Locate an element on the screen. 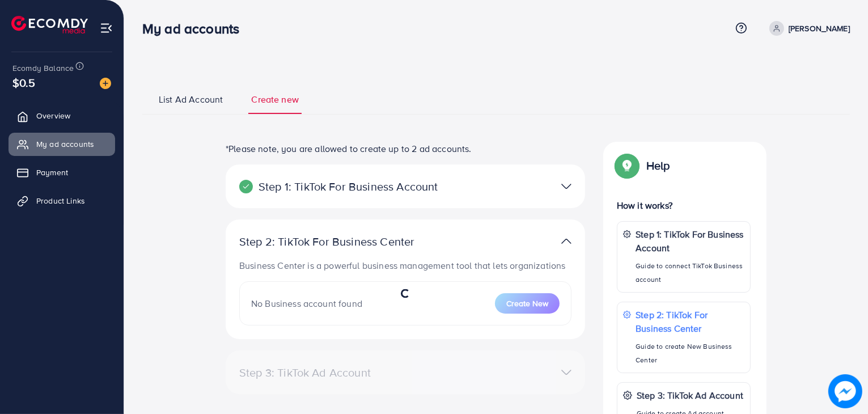 The image size is (868, 414). span: Product Links is located at coordinates (61, 201).